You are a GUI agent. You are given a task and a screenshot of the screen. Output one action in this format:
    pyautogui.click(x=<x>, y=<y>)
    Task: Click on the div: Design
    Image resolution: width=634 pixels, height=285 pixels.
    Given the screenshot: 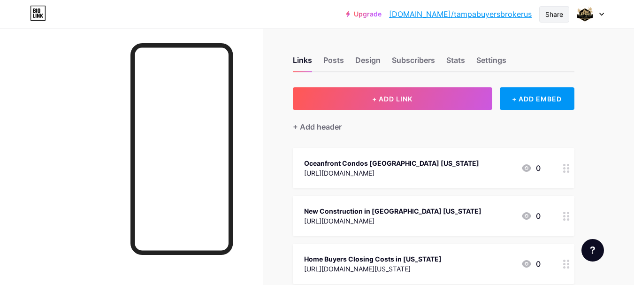 What is the action you would take?
    pyautogui.click(x=368, y=63)
    